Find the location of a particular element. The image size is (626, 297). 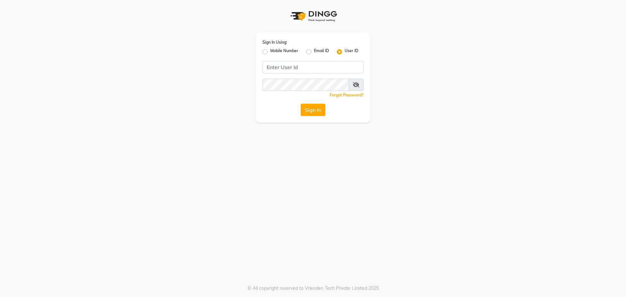

label: Sign In Using: is located at coordinates (275, 42).